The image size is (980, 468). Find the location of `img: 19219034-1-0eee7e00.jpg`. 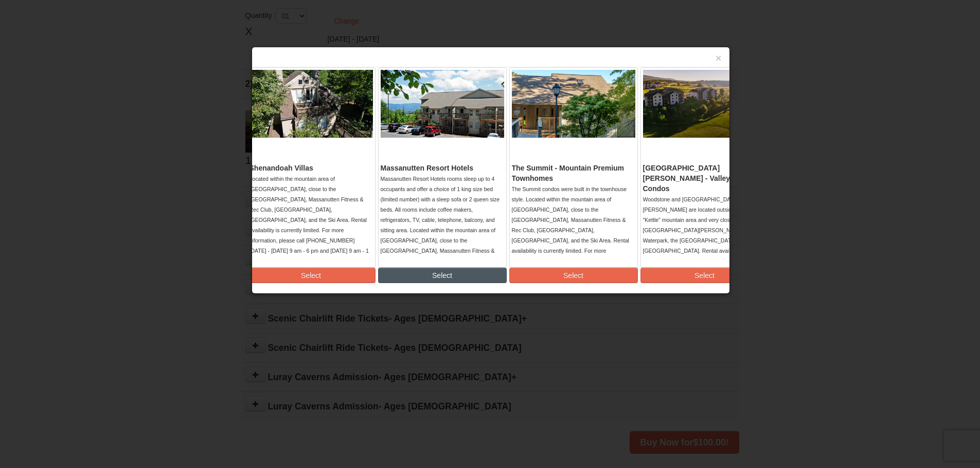

img: 19219034-1-0eee7e00.jpg is located at coordinates (573, 103).